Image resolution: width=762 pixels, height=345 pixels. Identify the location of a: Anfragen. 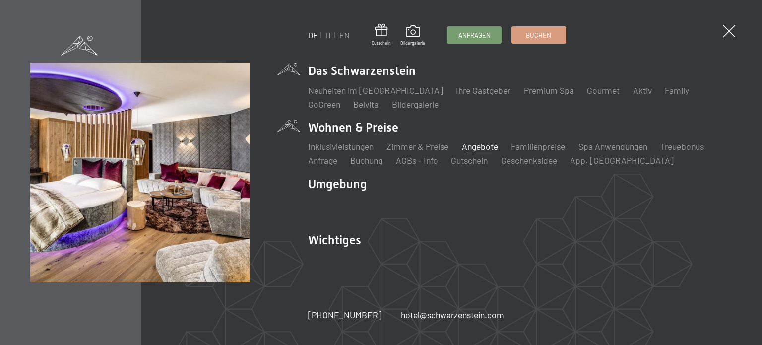
(474, 35).